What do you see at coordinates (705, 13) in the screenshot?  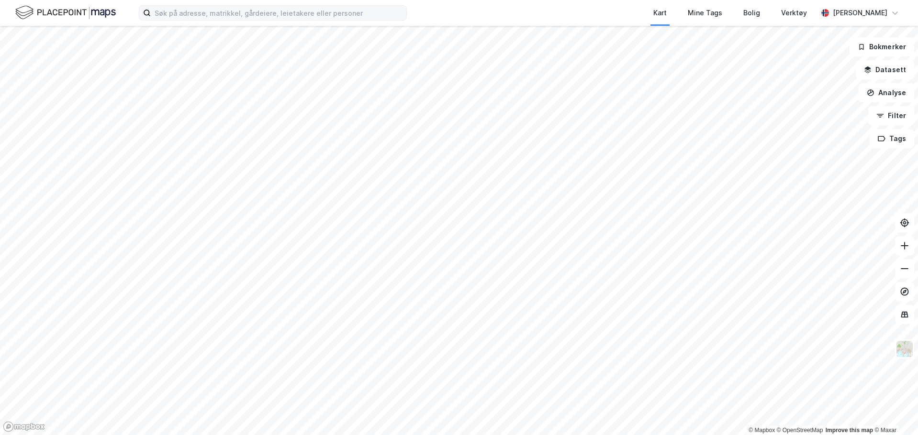 I see `div: Mine Tags` at bounding box center [705, 13].